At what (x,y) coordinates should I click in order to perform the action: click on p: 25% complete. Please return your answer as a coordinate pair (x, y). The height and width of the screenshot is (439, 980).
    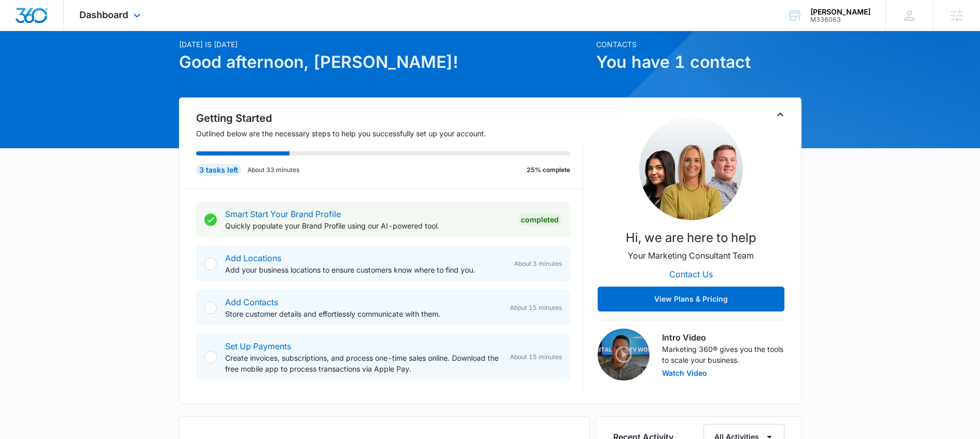
    Looking at the image, I should click on (548, 170).